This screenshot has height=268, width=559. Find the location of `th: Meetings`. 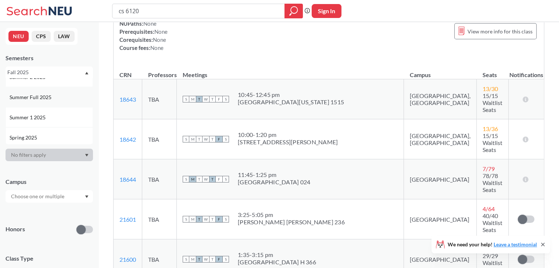

th: Meetings is located at coordinates (291, 71).